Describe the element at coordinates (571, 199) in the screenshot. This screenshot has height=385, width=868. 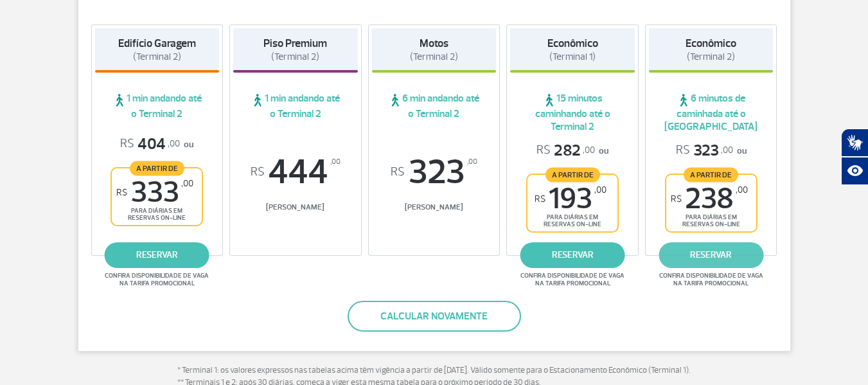
I see `span: 193` at that location.